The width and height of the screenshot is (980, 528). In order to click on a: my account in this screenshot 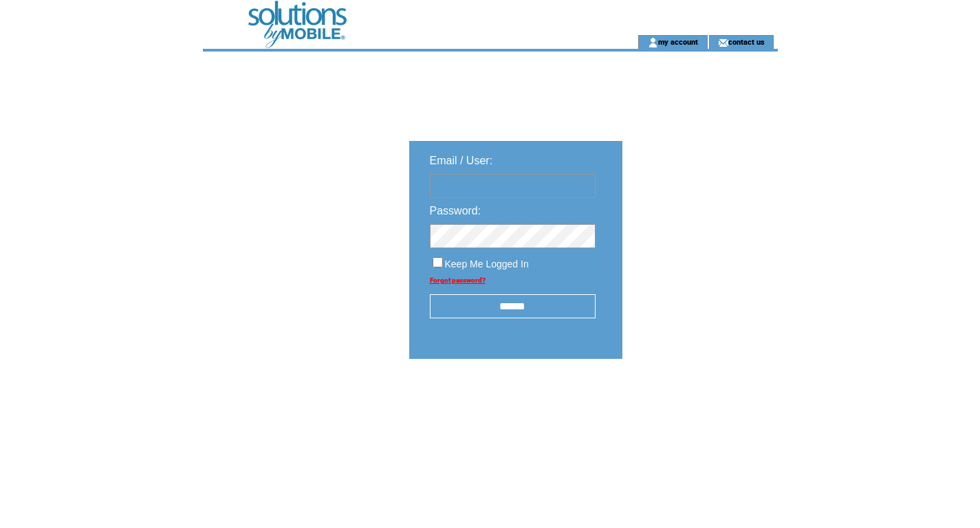, I will do `click(678, 41)`.